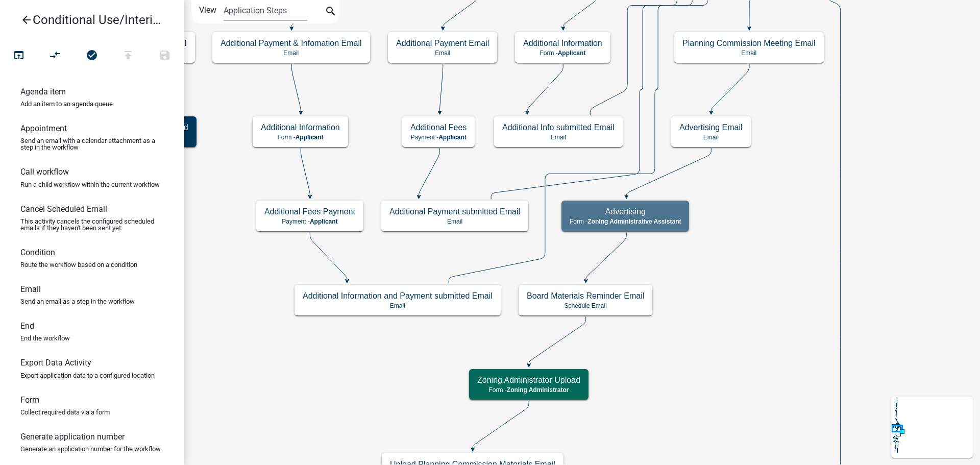 This screenshot has height=465, width=980. What do you see at coordinates (585, 306) in the screenshot?
I see `p: Schedule Email` at bounding box center [585, 306].